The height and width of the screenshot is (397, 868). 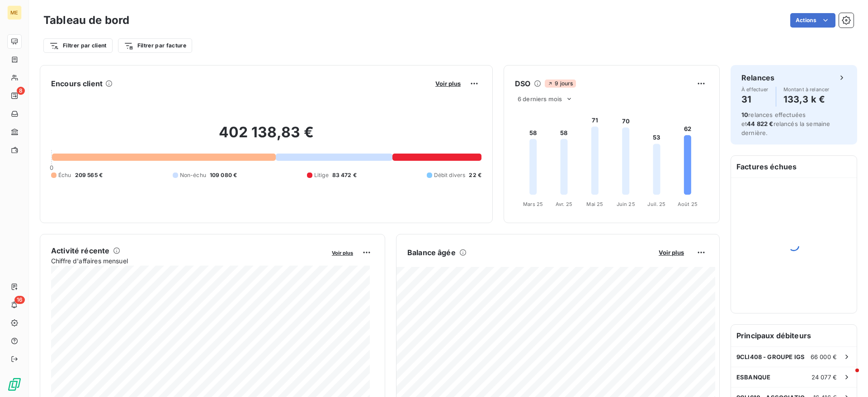 What do you see at coordinates (745, 115) in the screenshot?
I see `span: 10` at bounding box center [745, 115].